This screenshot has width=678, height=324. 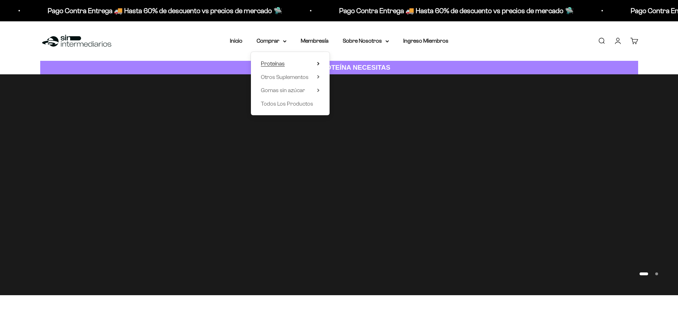 I want to click on summary: Sobre Nosotros, so click(x=366, y=41).